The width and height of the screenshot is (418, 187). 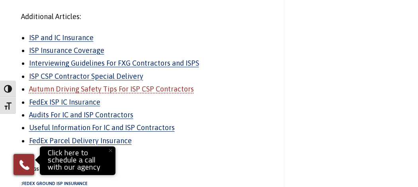 I want to click on a: Autumn Driving Safety Tips For ISP CSP Contractors, so click(x=111, y=89).